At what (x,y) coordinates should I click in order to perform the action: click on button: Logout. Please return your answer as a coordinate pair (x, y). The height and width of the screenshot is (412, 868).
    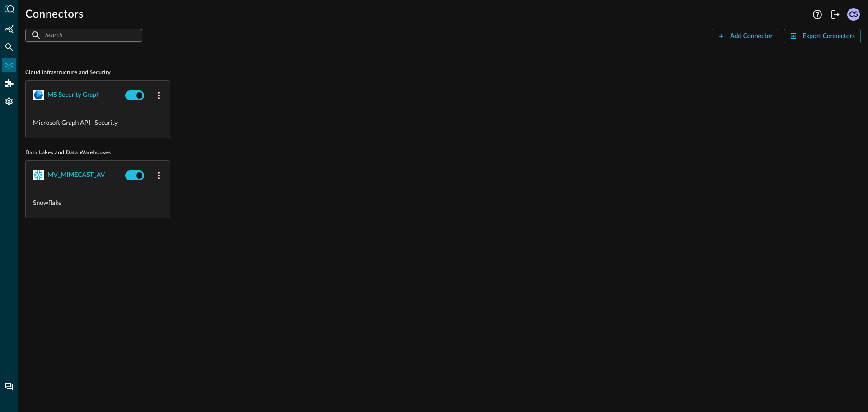
    Looking at the image, I should click on (835, 14).